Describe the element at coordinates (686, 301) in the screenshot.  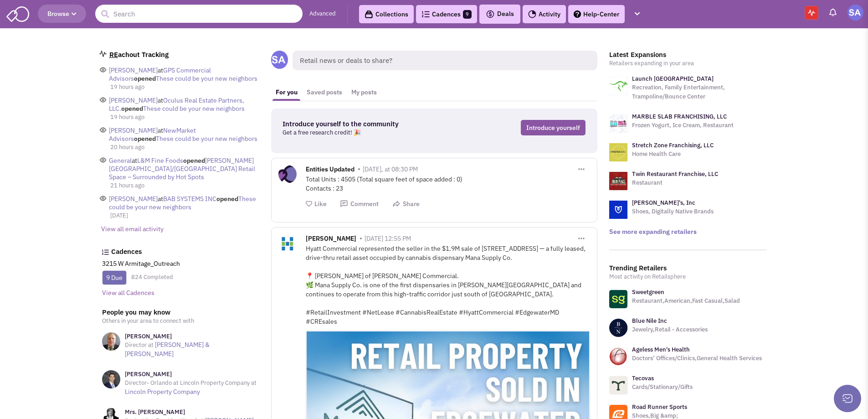
I see `p: Restaurant,American,Fast Casual,Salad` at that location.